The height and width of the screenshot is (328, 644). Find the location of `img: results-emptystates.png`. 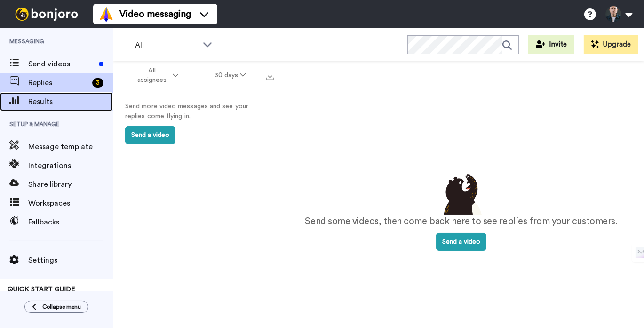

img: results-emptystates.png is located at coordinates (461, 193).